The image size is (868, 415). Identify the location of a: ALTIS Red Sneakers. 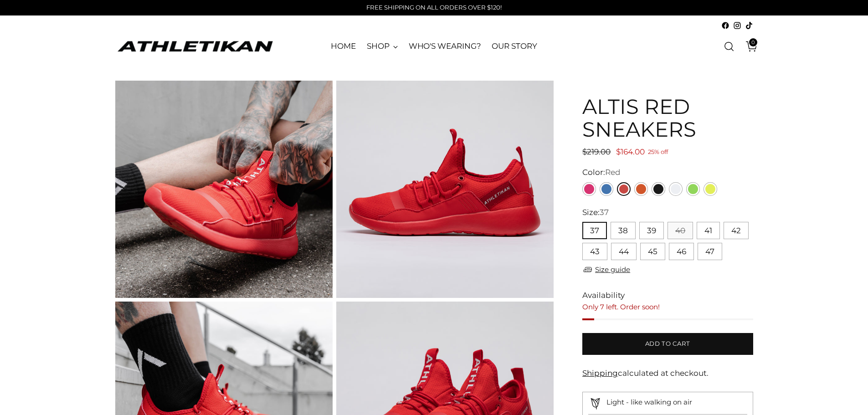
(224, 189).